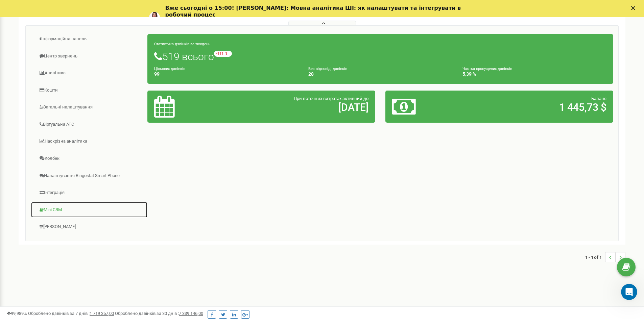 The height and width of the screenshot is (322, 644). Describe the element at coordinates (102, 313) in the screenshot. I see `u: 1 719 357,00` at that location.